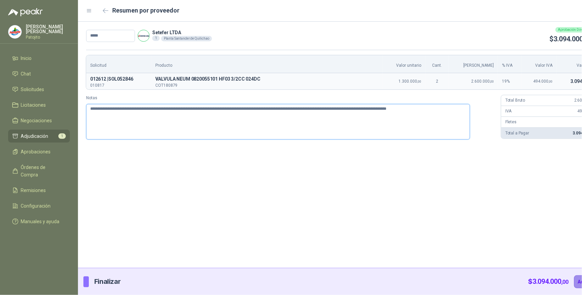  What do you see at coordinates (482, 81) in the screenshot?
I see `span: 2.600.000` at bounding box center [482, 81].